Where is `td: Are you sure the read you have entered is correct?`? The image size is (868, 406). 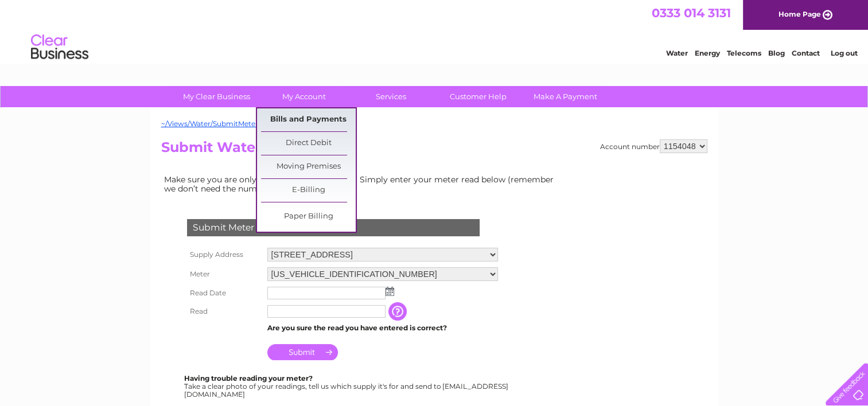
td: Are you sure the read you have entered is correct? is located at coordinates (382, 328).